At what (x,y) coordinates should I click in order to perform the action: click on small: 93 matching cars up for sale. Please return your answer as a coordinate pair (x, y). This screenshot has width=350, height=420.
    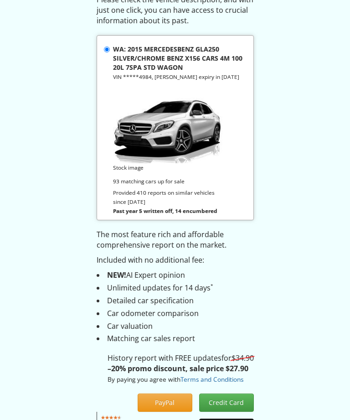
    Looking at the image, I should click on (149, 181).